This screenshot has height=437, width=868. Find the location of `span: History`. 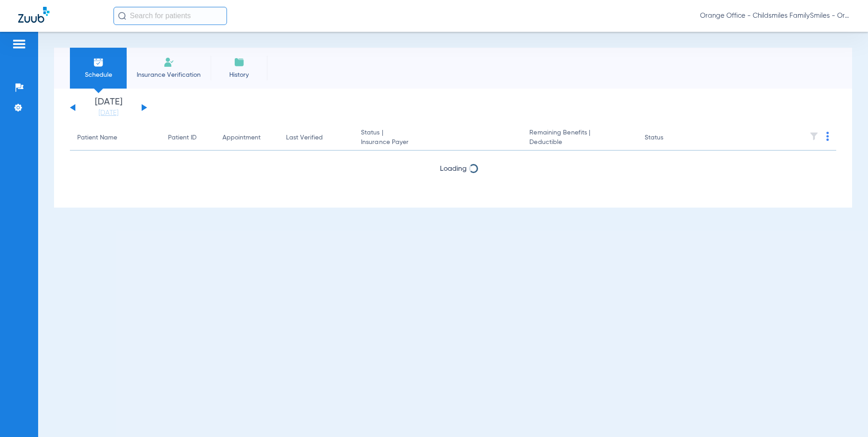

span: History is located at coordinates (239, 75).